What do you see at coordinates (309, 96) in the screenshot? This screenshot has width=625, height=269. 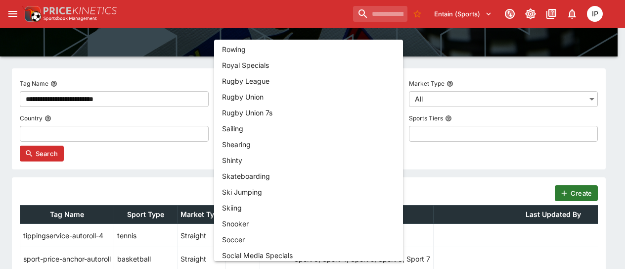 I see `li: Rugby Union` at bounding box center [309, 96].